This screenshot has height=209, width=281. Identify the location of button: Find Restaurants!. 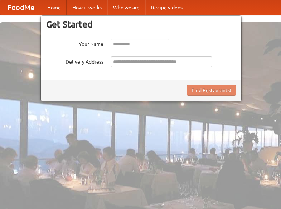
(211, 90).